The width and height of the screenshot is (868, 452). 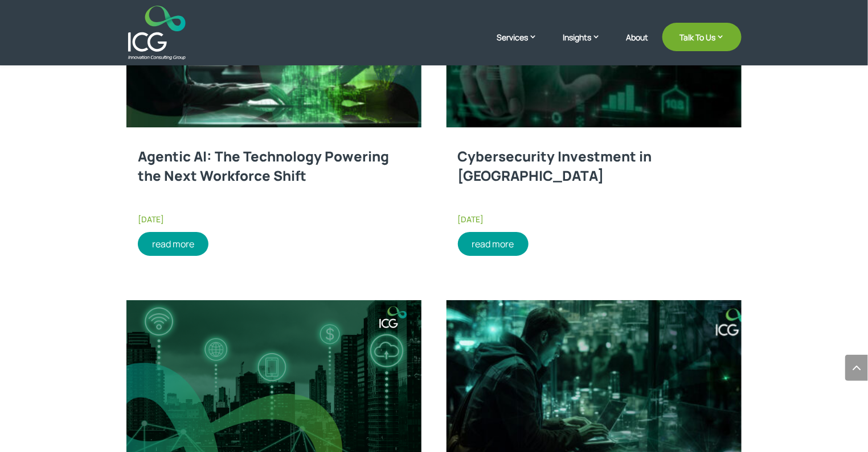 I want to click on a: Agentic AI: The Technology Powering the Next Workforce Shift, so click(x=263, y=166).